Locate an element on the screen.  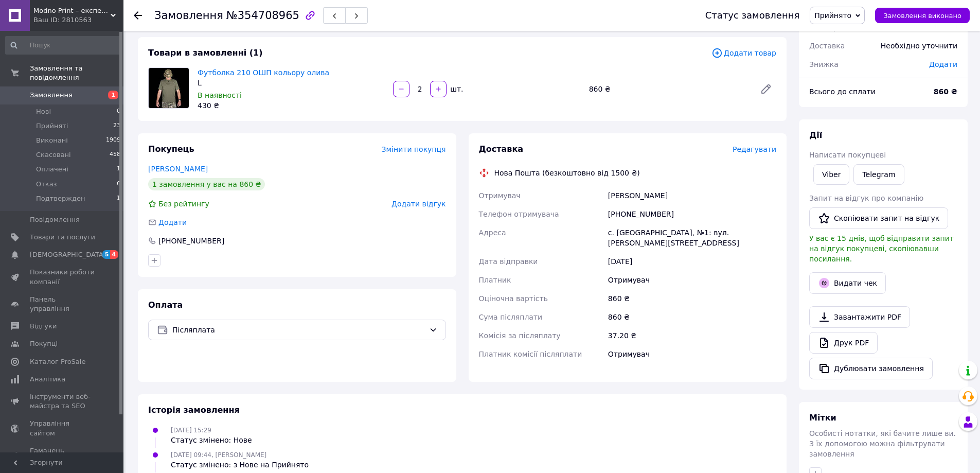
span: Гаманець компанії is located at coordinates (62, 455).